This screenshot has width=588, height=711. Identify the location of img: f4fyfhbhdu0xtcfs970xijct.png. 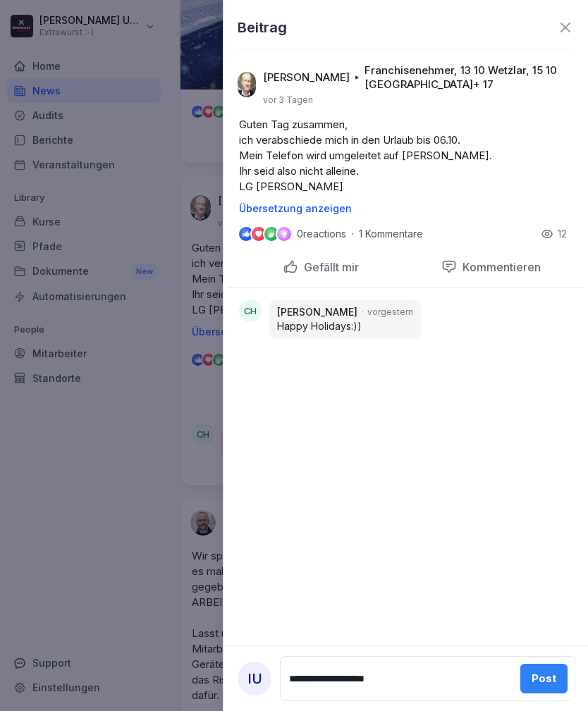
(247, 85).